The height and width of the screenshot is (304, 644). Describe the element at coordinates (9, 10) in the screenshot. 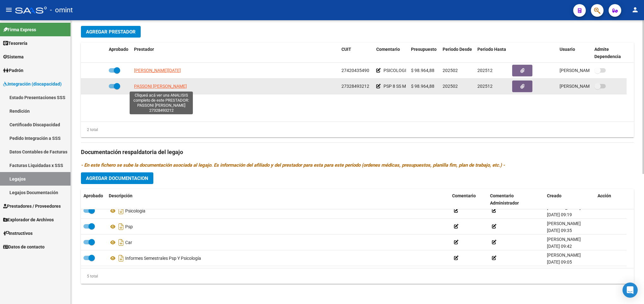

I see `mat-icon: menu` at that location.